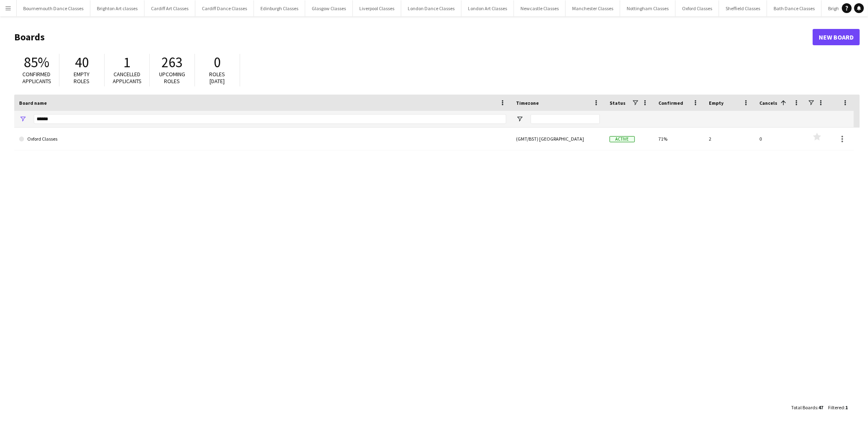 This screenshot has width=868, height=428. I want to click on span: 0, so click(217, 62).